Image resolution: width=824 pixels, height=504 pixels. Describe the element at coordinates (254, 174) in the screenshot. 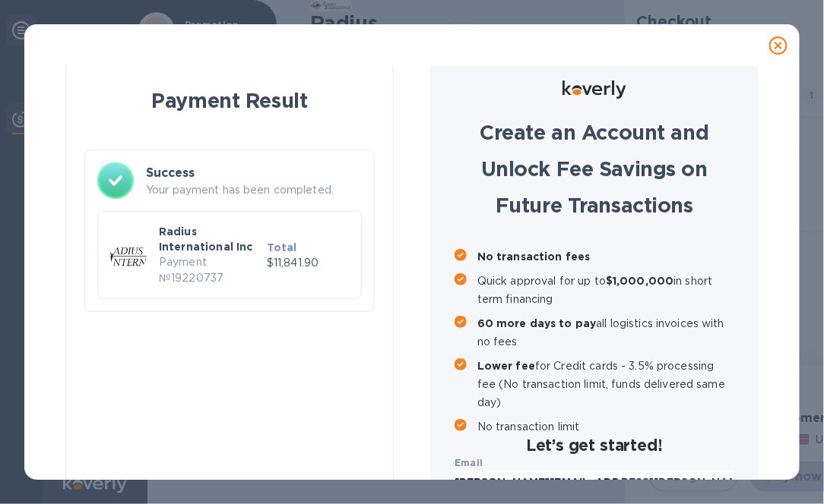

I see `h3: Success` at that location.